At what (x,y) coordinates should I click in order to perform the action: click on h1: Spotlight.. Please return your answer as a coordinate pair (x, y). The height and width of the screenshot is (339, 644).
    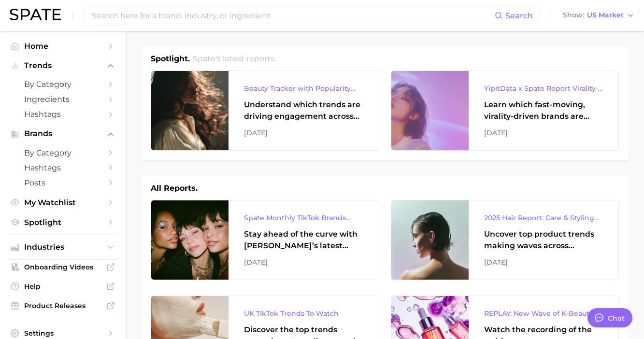
    Looking at the image, I should click on (170, 59).